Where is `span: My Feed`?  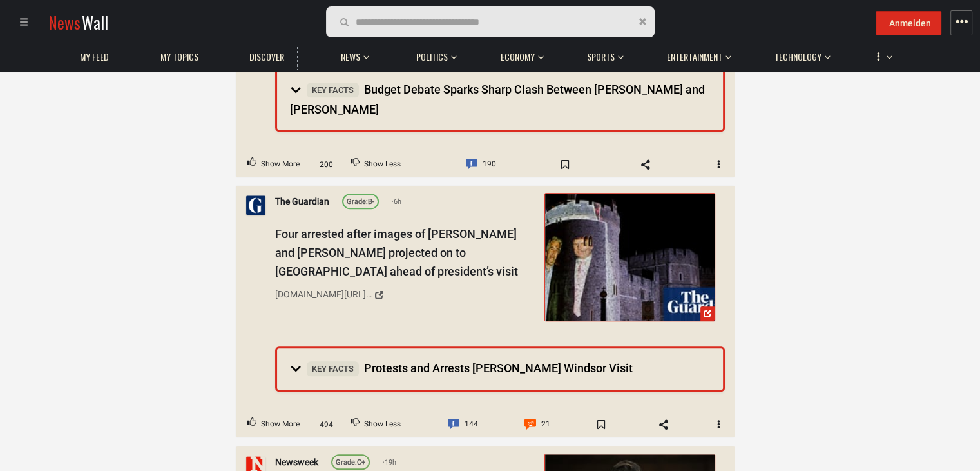 span: My Feed is located at coordinates (94, 56).